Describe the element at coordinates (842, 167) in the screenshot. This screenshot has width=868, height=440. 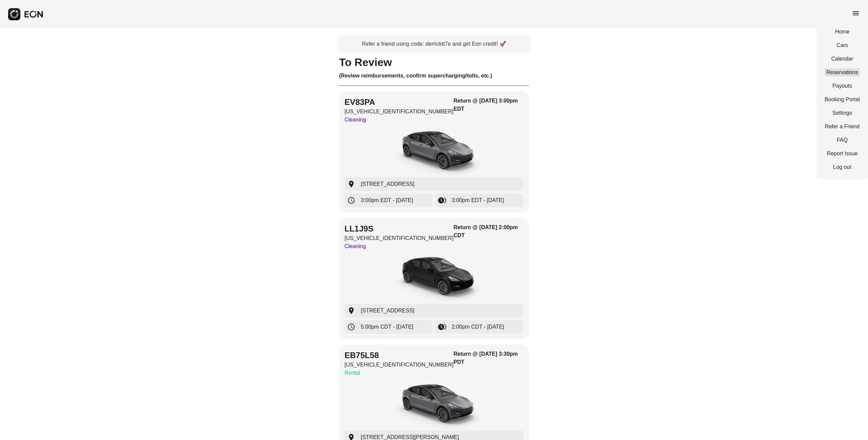
I see `a: Log out` at that location.